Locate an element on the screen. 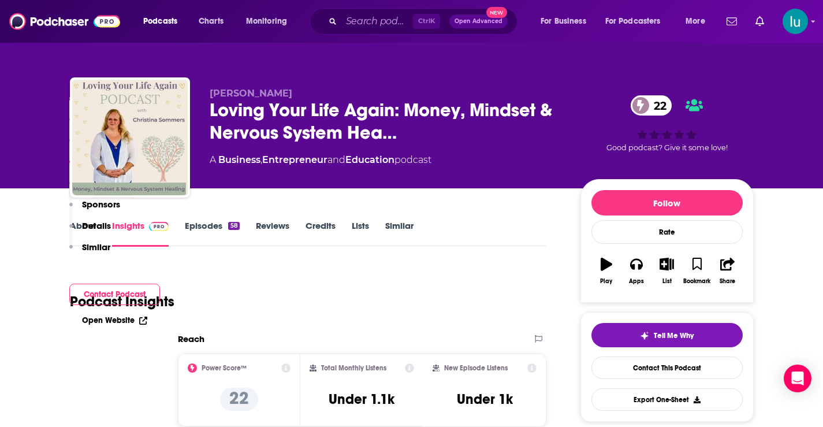  h3: Under 1k is located at coordinates (485, 399).